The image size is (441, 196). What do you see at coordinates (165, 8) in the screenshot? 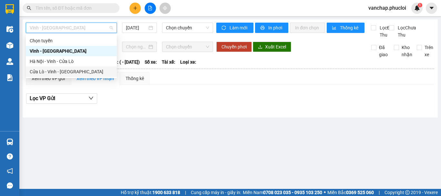
I see `button: aim` at bounding box center [165, 8].